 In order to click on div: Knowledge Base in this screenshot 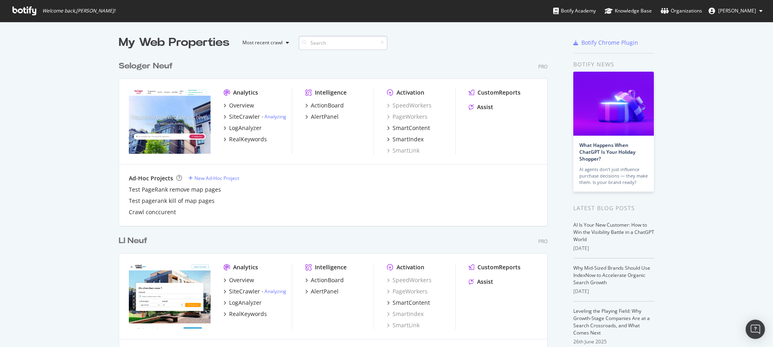, I will do `click(628, 11)`.